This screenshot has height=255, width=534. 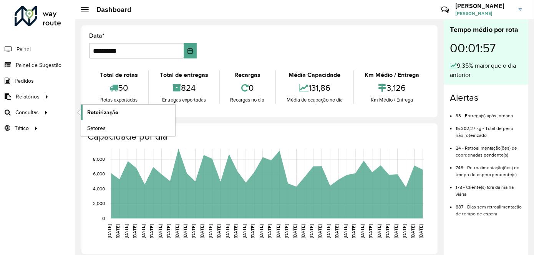 I want to click on h4: Alertas, so click(x=486, y=98).